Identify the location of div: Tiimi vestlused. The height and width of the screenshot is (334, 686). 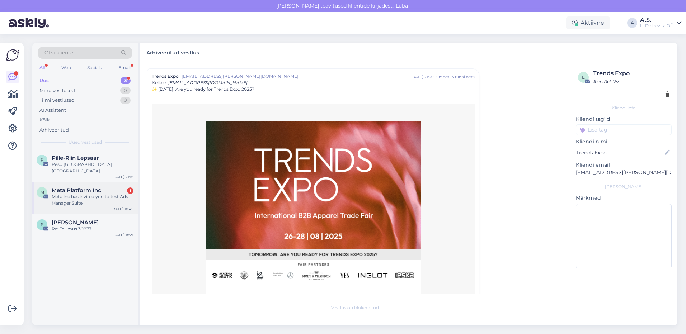
(57, 100).